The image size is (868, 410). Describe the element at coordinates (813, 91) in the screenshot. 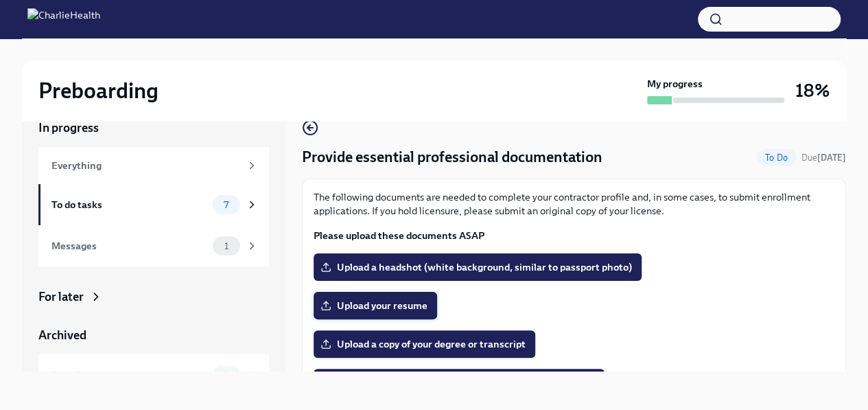

I see `h3: 18%` at that location.